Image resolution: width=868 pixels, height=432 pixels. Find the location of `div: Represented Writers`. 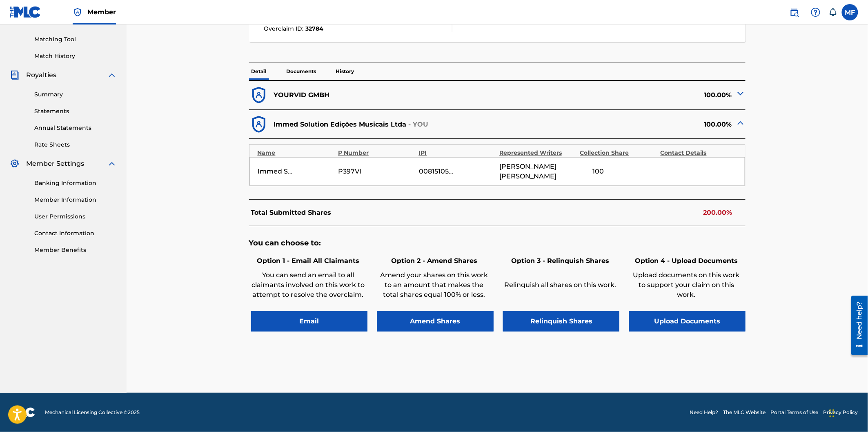

div: Represented Writers is located at coordinates (537, 153).